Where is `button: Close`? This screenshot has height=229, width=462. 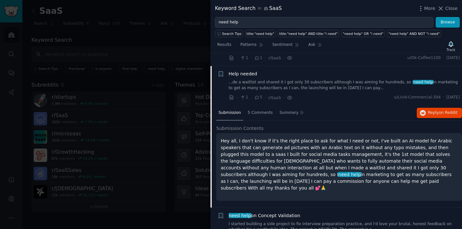
button: Close is located at coordinates (448, 8).